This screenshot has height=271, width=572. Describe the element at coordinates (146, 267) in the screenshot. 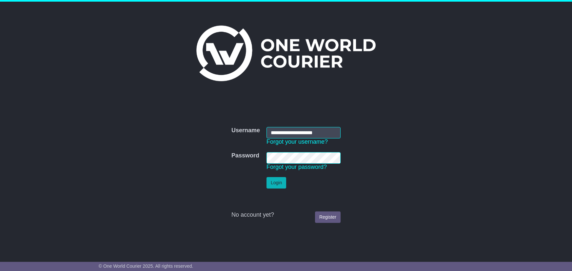

I see `span: © One World Courier 2025. All rights reserved.` at that location.